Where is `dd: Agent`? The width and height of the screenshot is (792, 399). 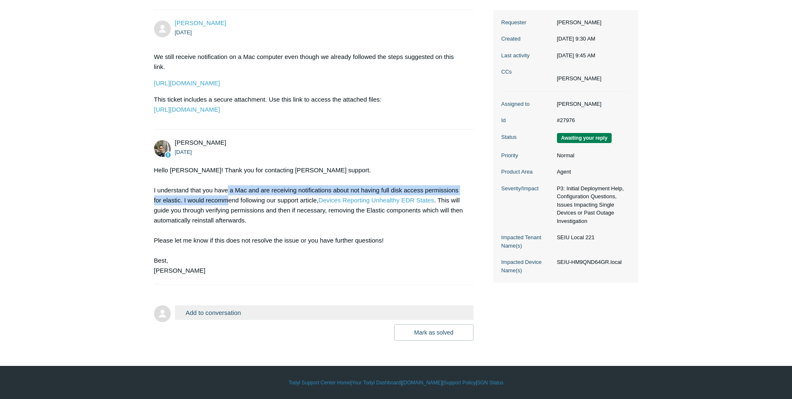 dd: Agent is located at coordinates (592, 172).